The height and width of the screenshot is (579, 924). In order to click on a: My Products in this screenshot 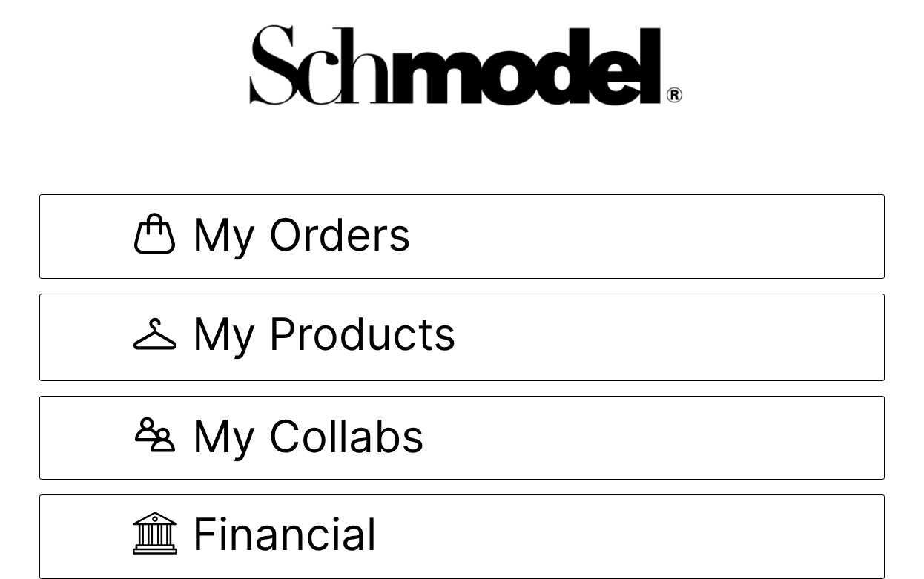, I will do `click(462, 337)`.